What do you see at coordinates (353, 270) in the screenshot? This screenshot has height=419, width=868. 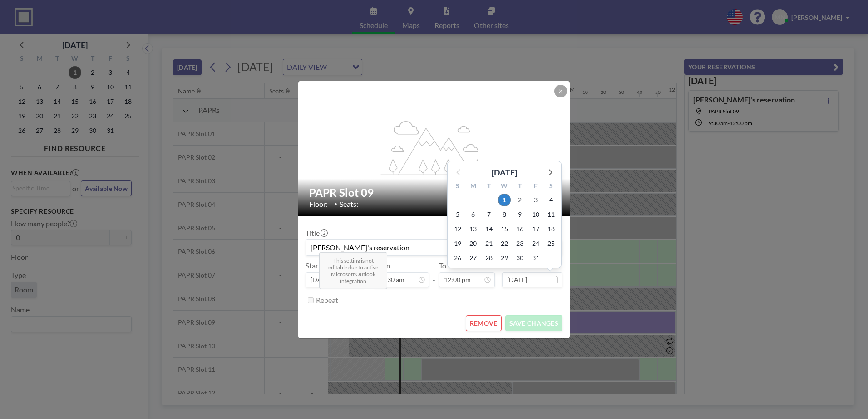 I see `span: This setting is not editable due to active Microsoft Outlook integration` at bounding box center [353, 270].